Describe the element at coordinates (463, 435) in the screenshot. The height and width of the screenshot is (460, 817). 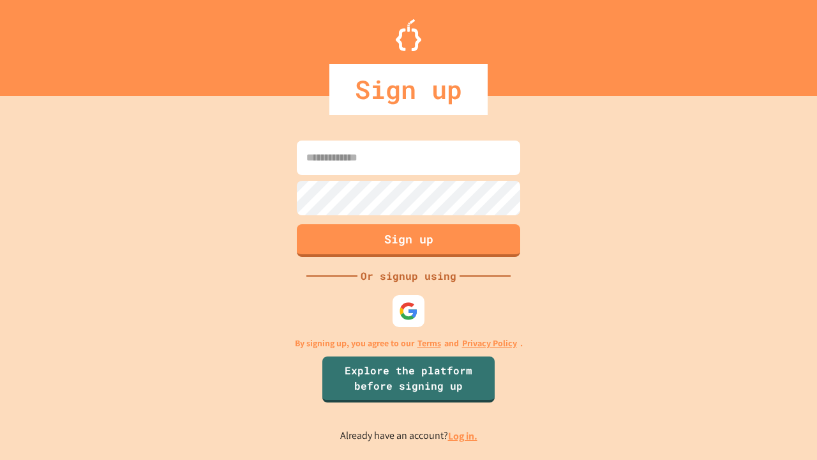
I see `a: Log in.` at that location.